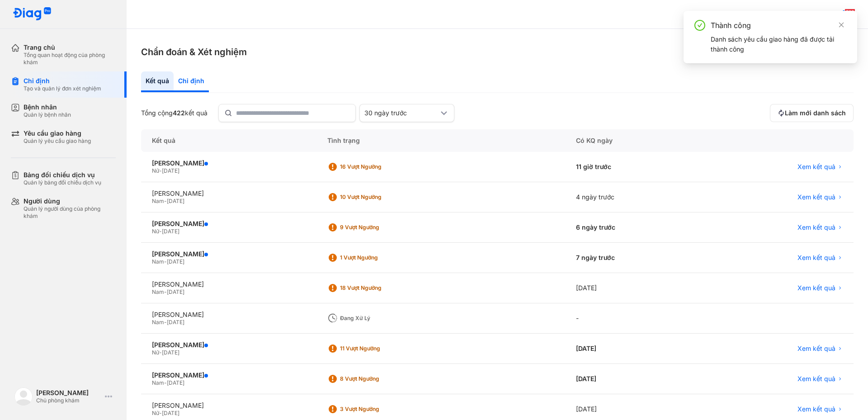 The image size is (868, 420). Describe the element at coordinates (376, 378) in the screenshot. I see `div: 8 Vượt ngưỡng` at that location.